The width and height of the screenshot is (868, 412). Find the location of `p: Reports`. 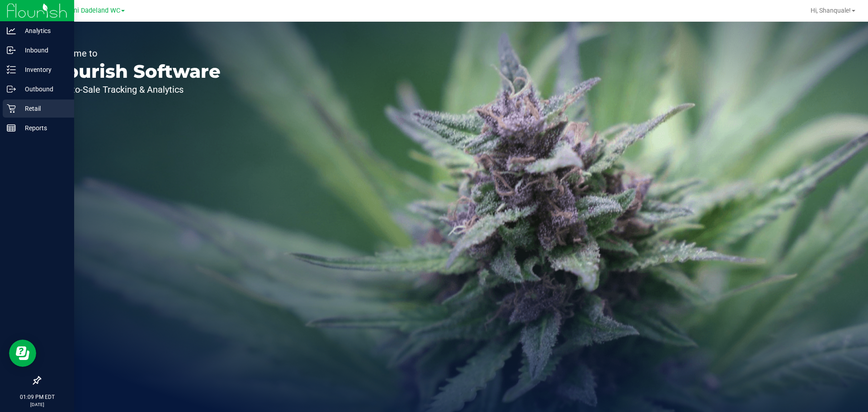

p: Reports is located at coordinates (43, 128).